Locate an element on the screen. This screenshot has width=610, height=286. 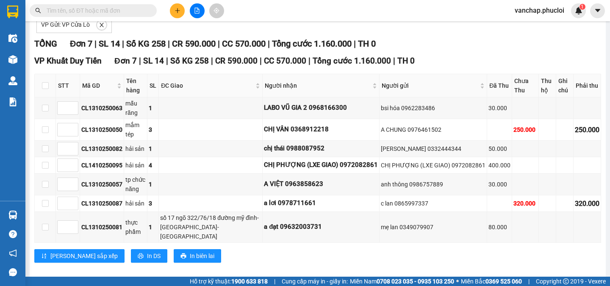
div: c lan 0865997337 is located at coordinates (433, 203).